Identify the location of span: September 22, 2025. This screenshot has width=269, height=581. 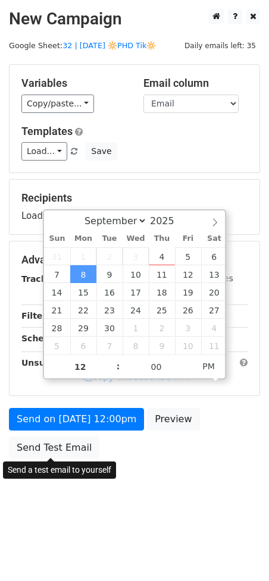
(83, 310).